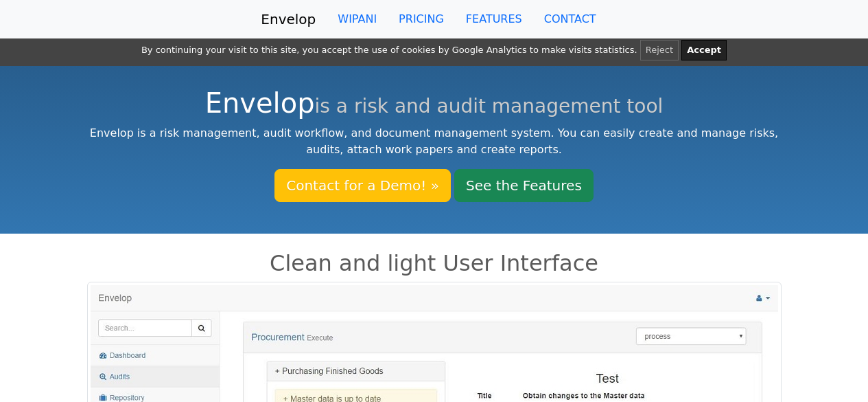  Describe the element at coordinates (489, 106) in the screenshot. I see `small: is a risk and audit management tool` at that location.